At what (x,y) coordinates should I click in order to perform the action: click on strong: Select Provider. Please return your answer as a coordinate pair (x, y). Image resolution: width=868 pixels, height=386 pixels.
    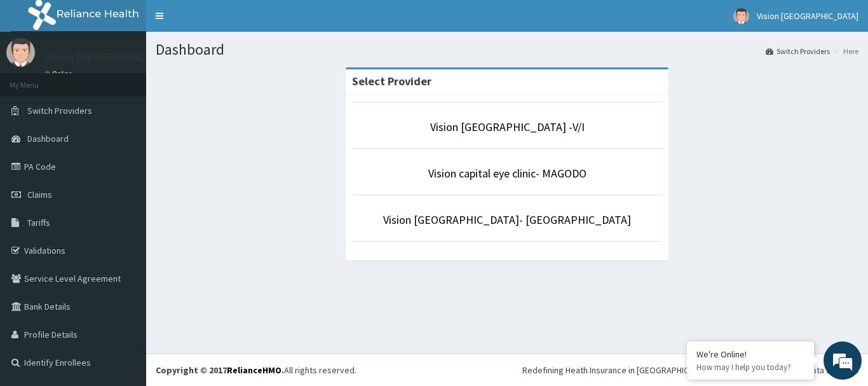
    Looking at the image, I should click on (391, 81).